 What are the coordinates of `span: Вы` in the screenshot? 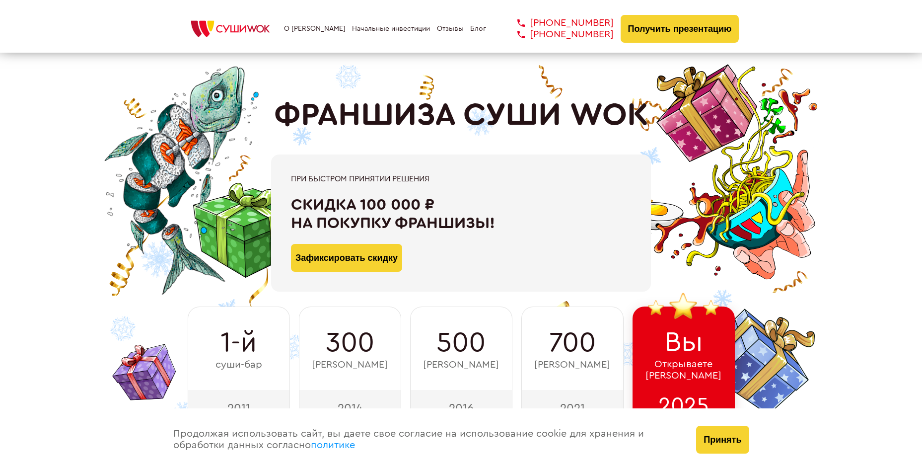 It's located at (684, 342).